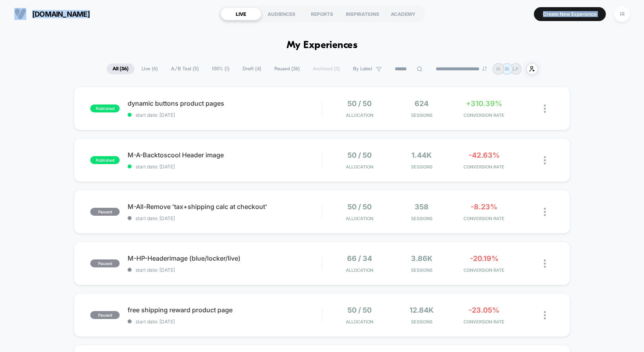 This screenshot has width=644, height=352. I want to click on span: Live ( 6 ), so click(150, 69).